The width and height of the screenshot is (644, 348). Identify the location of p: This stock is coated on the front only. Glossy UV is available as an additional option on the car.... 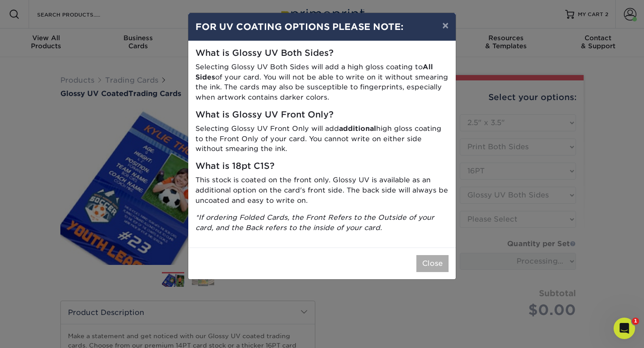
(322, 190).